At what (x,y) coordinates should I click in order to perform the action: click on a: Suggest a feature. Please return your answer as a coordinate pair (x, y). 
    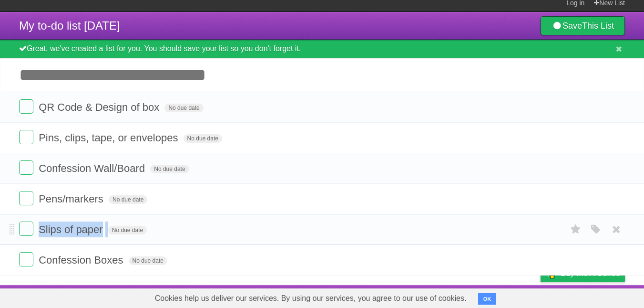
    Looking at the image, I should click on (595, 296).